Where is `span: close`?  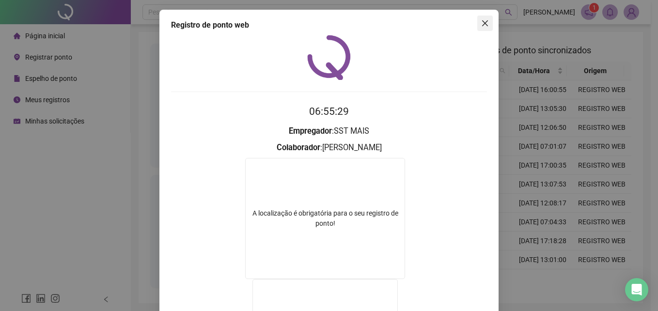 span: close is located at coordinates (485, 23).